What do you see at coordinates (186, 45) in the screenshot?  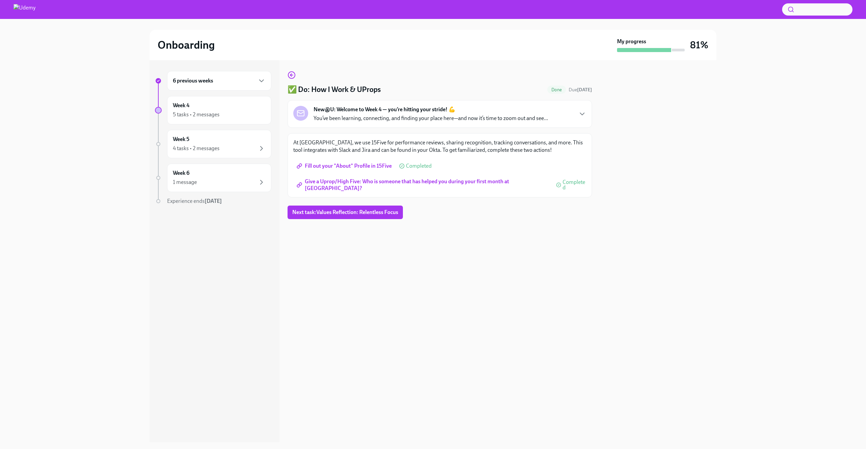 I see `h2: Onboarding` at bounding box center [186, 45].